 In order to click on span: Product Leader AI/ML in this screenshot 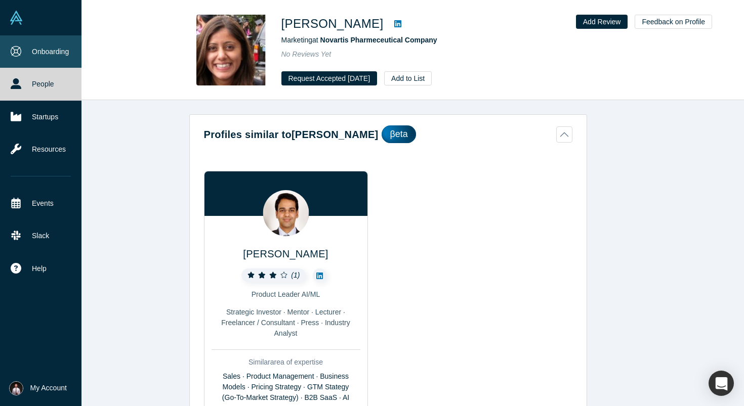, I will do `click(285, 295)`.